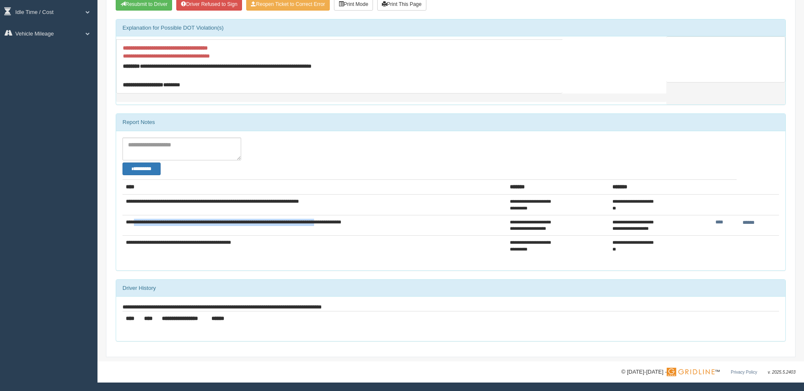 The image size is (804, 391). What do you see at coordinates (690, 372) in the screenshot?
I see `img: Gridline` at bounding box center [690, 372].